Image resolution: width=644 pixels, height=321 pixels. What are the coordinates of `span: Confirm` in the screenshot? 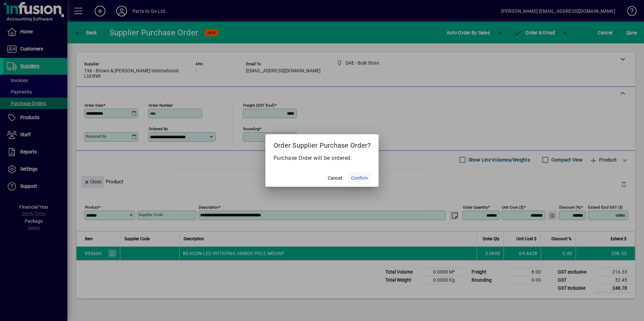 It's located at (359, 178).